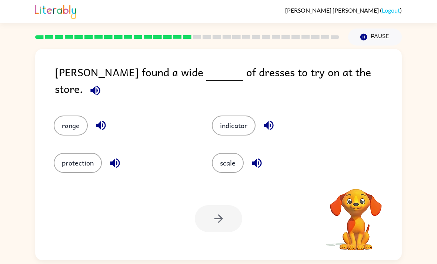 This screenshot has width=437, height=264. I want to click on button: range, so click(71, 126).